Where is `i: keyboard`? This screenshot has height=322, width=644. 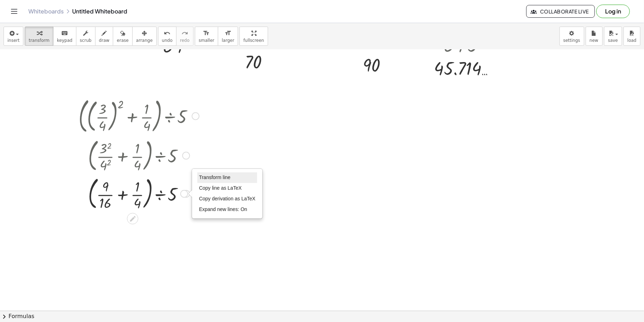 i: keyboard is located at coordinates (65, 33).